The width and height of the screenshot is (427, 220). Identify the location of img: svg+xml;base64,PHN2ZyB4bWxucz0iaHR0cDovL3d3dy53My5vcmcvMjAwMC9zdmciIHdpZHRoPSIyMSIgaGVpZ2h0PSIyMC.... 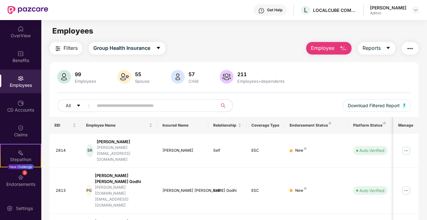
(21, 152).